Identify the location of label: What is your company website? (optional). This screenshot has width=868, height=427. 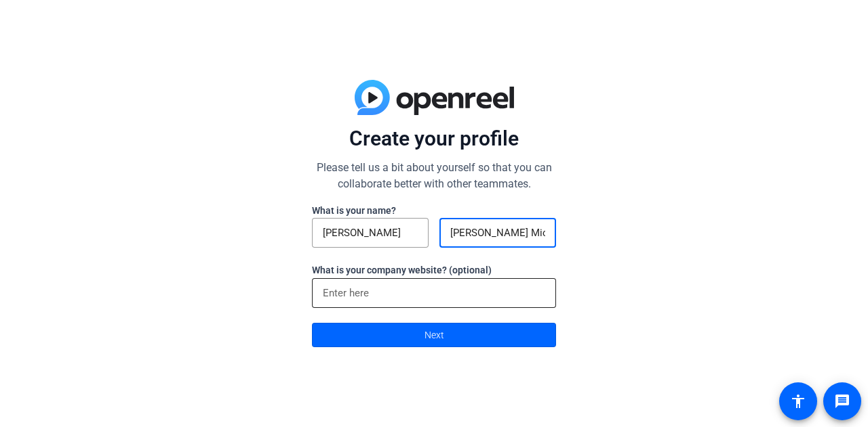
(401, 271).